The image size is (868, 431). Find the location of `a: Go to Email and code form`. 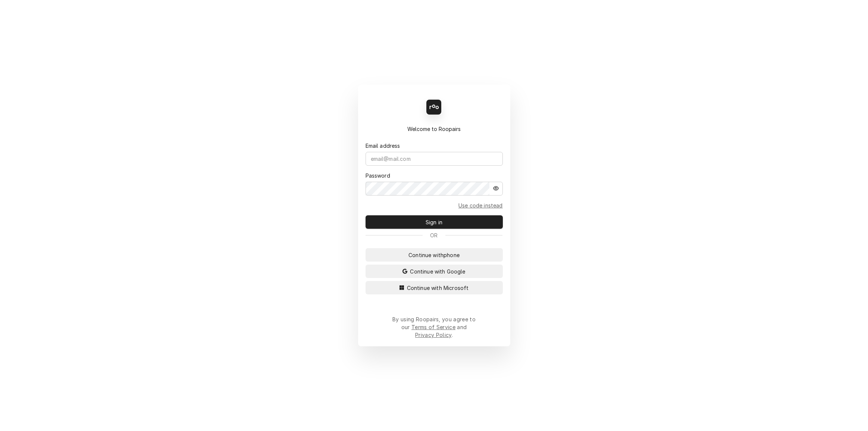

a: Go to Email and code form is located at coordinates (480, 205).